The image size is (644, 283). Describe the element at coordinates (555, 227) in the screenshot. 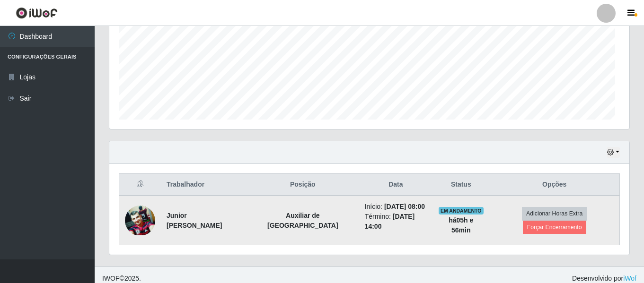

I see `button: Forçar Encerramento` at that location.